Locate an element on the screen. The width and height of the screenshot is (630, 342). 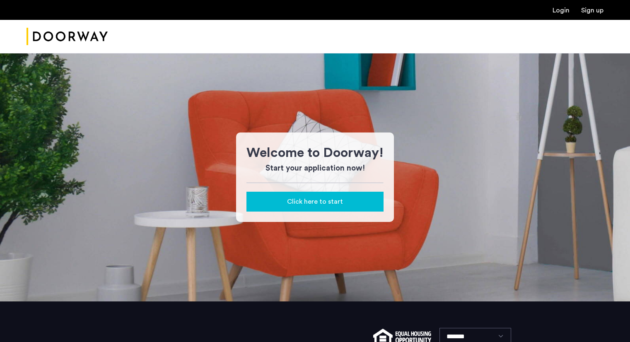
button: button is located at coordinates (315, 202).